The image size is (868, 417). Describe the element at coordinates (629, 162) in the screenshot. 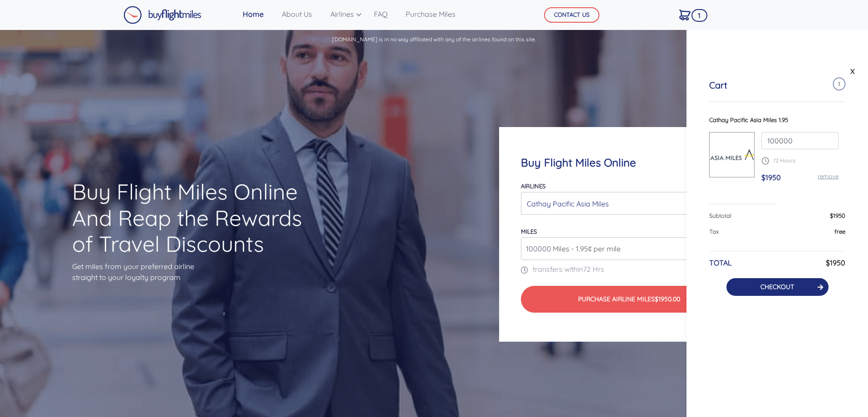

I see `h4: Buy Flight Miles Online` at that location.